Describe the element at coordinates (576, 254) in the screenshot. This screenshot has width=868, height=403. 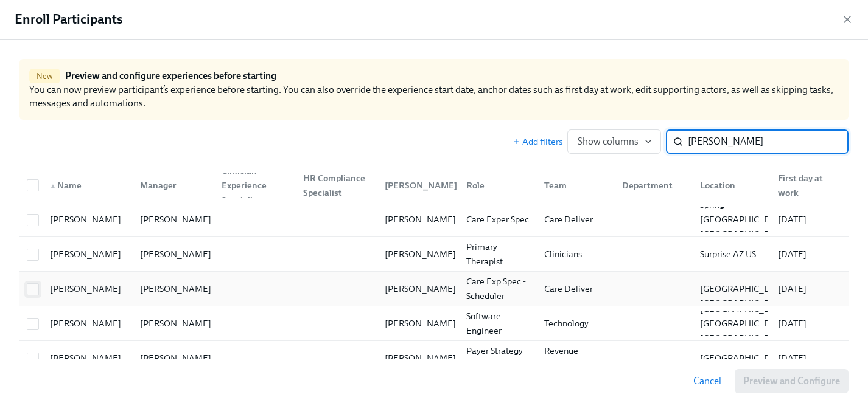
I see `div: Clinicians` at that location.